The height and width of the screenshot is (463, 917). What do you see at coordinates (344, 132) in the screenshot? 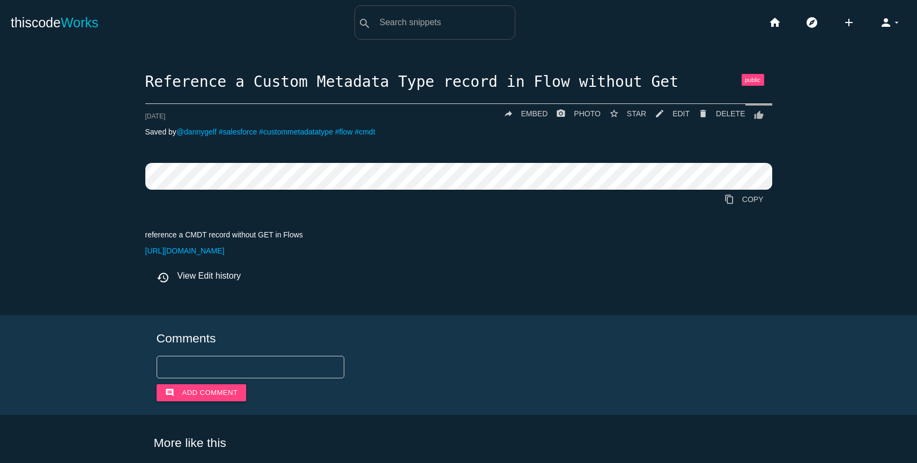
I see `a: #flow` at bounding box center [344, 132].